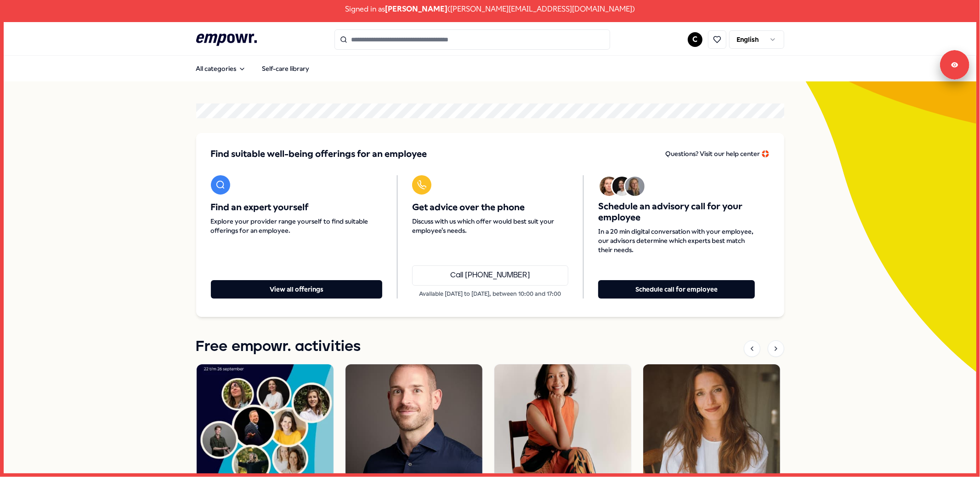 The height and width of the screenshot is (477, 980). Describe the element at coordinates (296, 207) in the screenshot. I see `span: Find an expert yourself` at that location.